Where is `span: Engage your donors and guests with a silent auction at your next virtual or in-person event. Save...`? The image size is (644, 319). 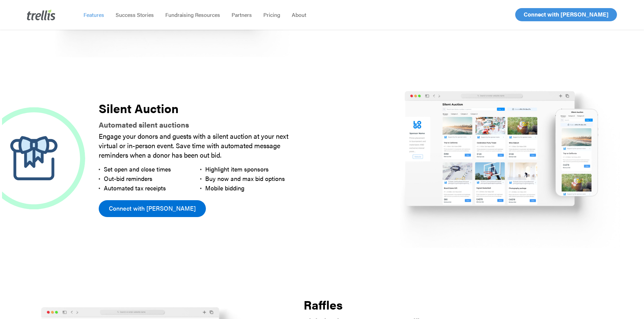 span: Engage your donors and guests with a silent auction at your next virtual or in-person event. Save... is located at coordinates (194, 145).